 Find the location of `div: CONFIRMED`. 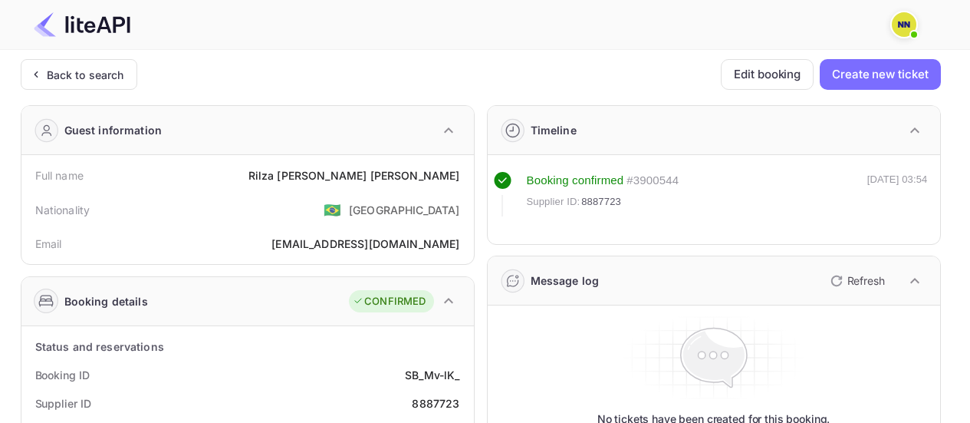

div: CONFIRMED is located at coordinates (389, 301).